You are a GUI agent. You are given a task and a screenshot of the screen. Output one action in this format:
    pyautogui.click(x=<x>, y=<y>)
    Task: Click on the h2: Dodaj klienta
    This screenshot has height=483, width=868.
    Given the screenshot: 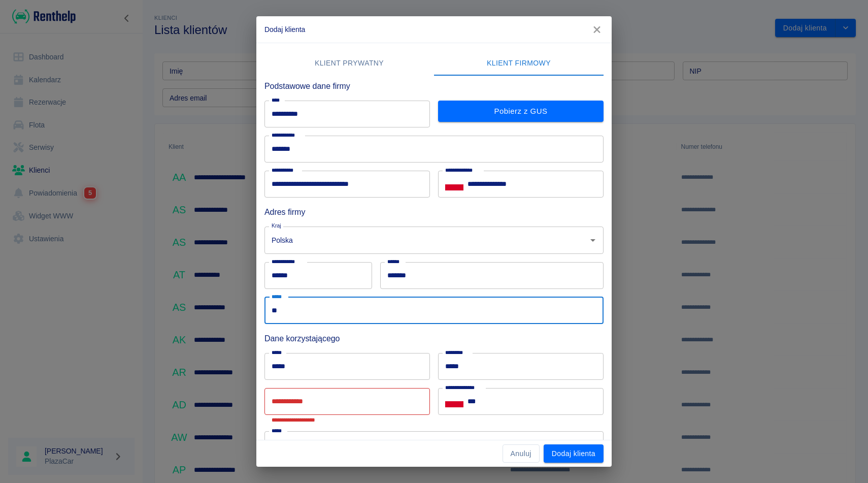 What is the action you would take?
    pyautogui.click(x=434, y=29)
    